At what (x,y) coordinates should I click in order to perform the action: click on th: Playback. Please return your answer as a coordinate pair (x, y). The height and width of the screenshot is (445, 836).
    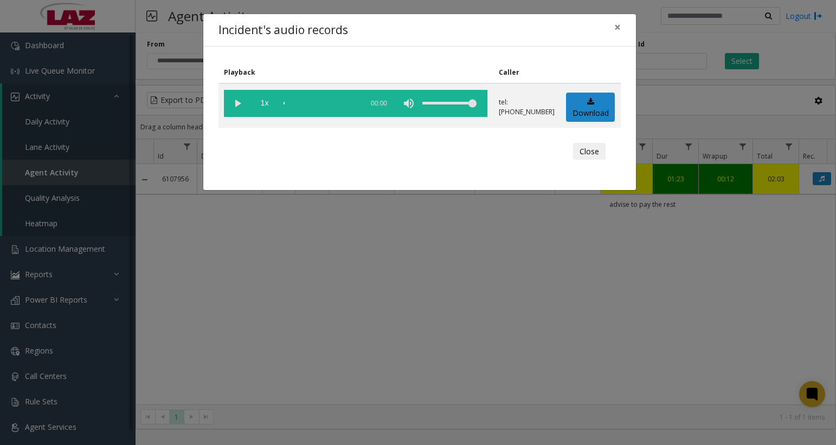
    Looking at the image, I should click on (355, 73).